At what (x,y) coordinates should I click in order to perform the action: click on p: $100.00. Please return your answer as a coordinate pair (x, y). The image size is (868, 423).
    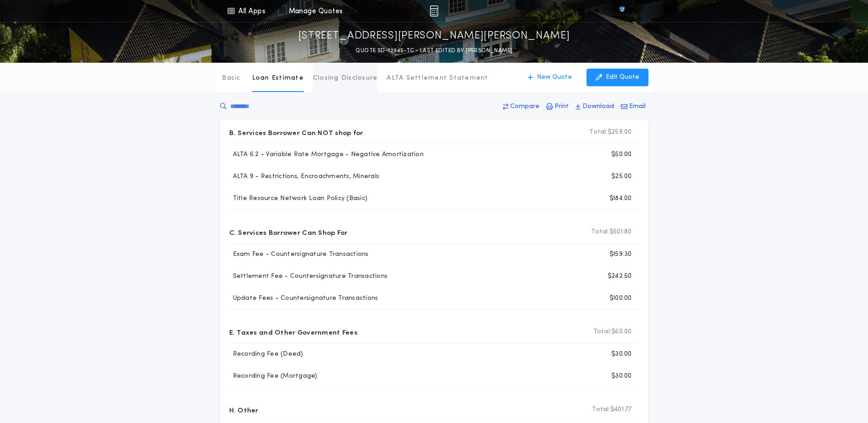
    Looking at the image, I should click on (620, 298).